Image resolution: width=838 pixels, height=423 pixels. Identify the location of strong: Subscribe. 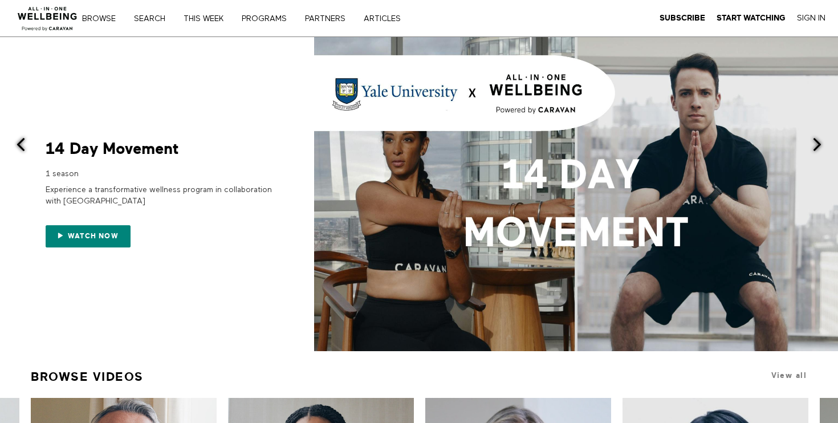
(682, 18).